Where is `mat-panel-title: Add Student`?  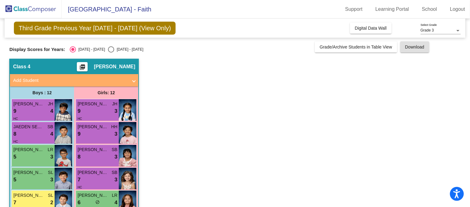
mat-panel-title: Add Student is located at coordinates (70, 80).